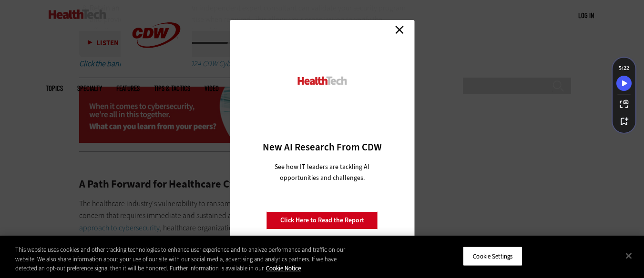  What do you see at coordinates (185, 260) in the screenshot?
I see `div: This website uses cookies and other tracking technologies to enhance user experience and to analy...` at bounding box center [185, 260].